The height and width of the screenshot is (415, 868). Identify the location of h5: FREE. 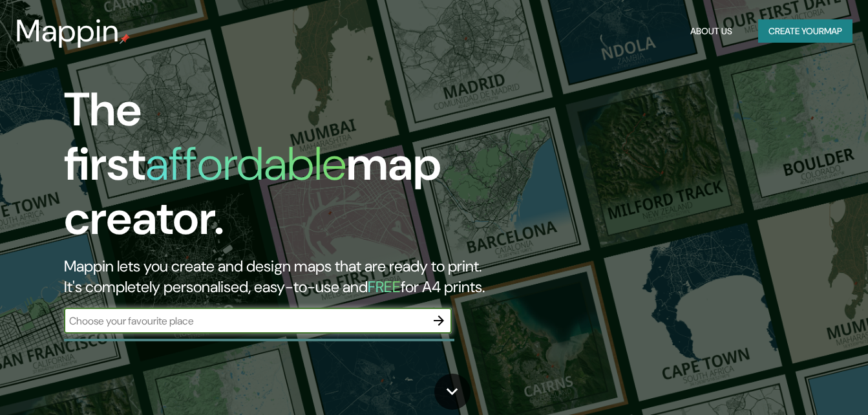
(384, 286).